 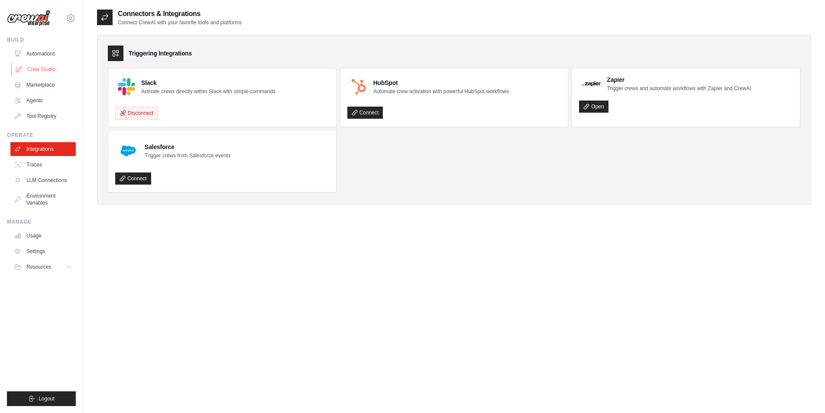 I want to click on h2: Connectors & Integrations, so click(x=180, y=14).